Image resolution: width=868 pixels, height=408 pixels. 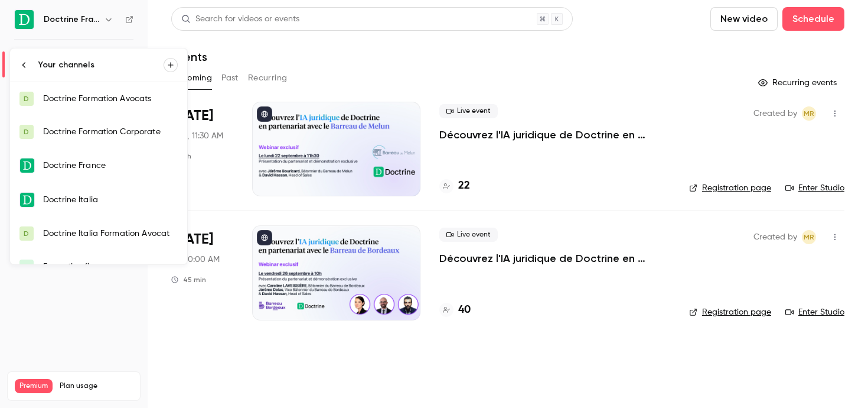 I want to click on img: Doctrine France, so click(x=27, y=165).